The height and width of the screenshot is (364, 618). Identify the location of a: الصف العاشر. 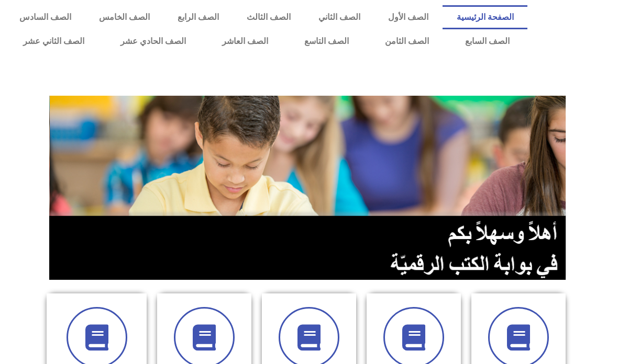
(245, 41).